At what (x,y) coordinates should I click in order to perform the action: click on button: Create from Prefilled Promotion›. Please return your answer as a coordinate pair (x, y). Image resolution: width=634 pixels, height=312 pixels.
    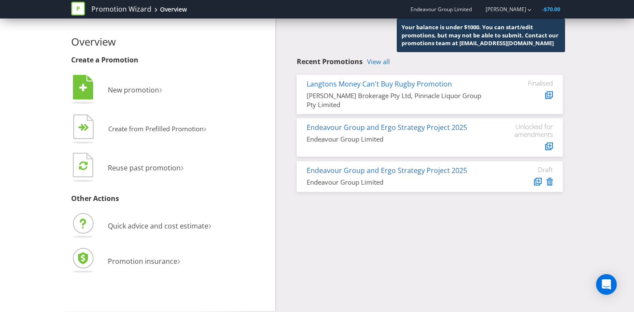
    Looking at the image, I should click on (139, 130).